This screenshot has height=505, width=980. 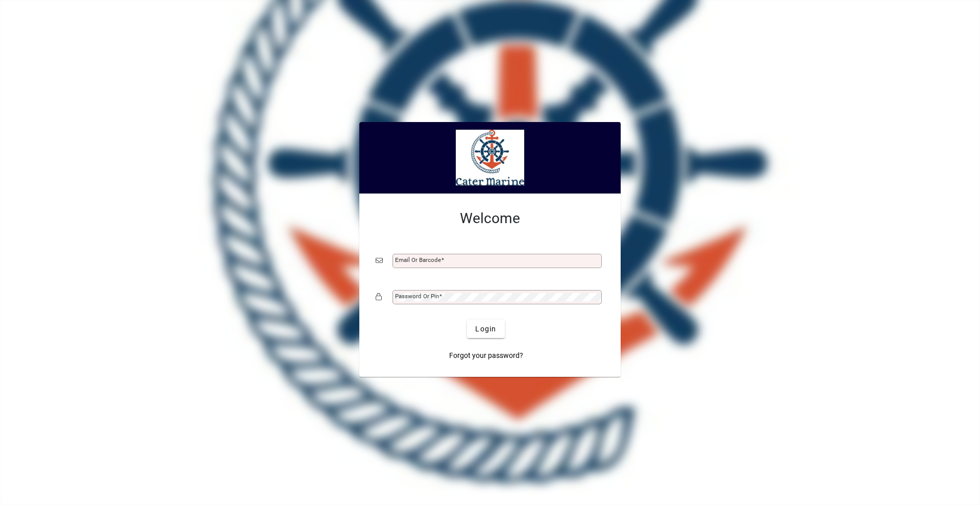 I want to click on a: Forgot your password?, so click(x=486, y=355).